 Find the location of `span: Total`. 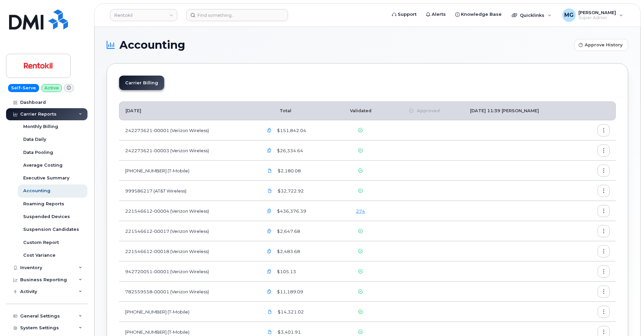

span: Total is located at coordinates (277, 111).